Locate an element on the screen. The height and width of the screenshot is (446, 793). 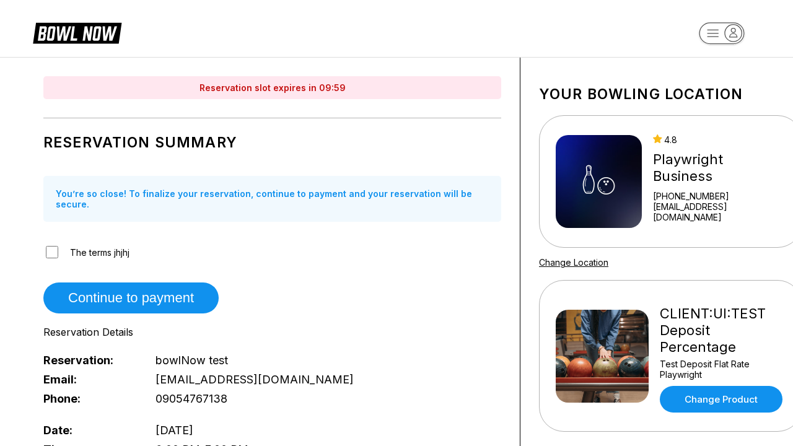
div: Playwright Business is located at coordinates (719, 168).